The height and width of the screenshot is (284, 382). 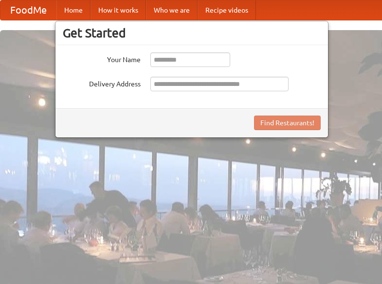 I want to click on a: FoodMe, so click(x=28, y=10).